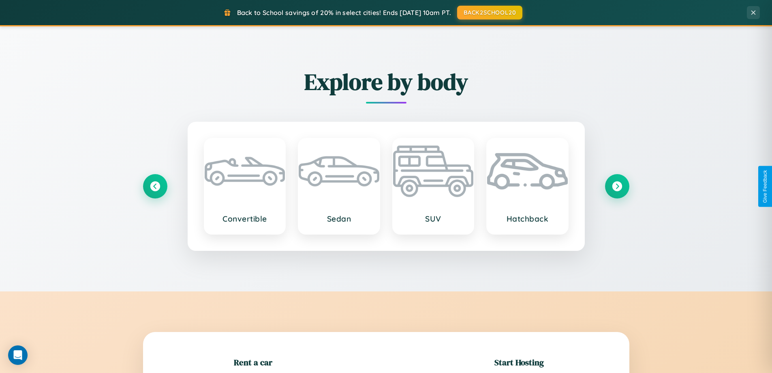 This screenshot has width=772, height=373. I want to click on div: Open Intercom Messenger, so click(18, 355).